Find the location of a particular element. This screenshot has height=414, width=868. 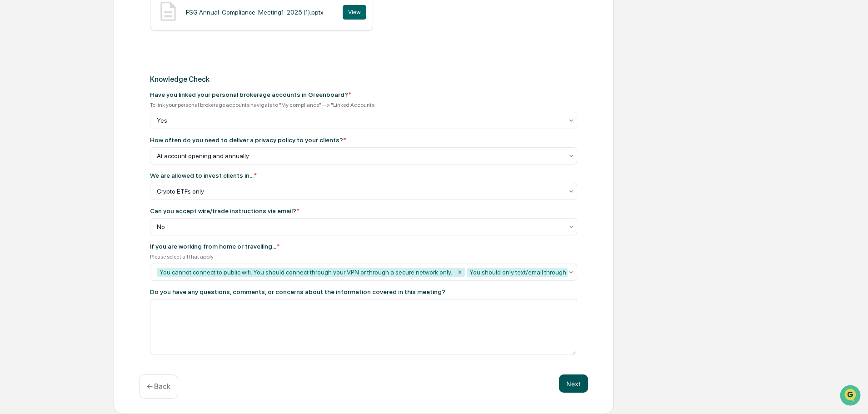

a: 🗄️Attestations is located at coordinates (89, 119).